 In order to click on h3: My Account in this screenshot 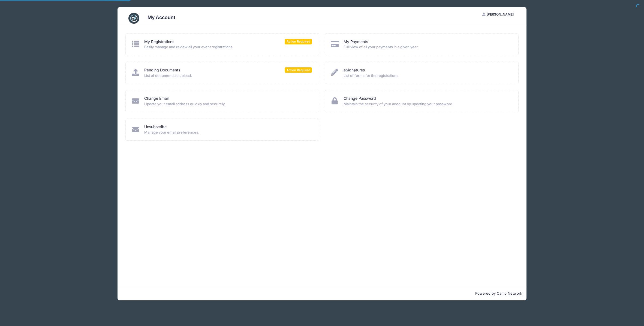, I will do `click(162, 17)`.